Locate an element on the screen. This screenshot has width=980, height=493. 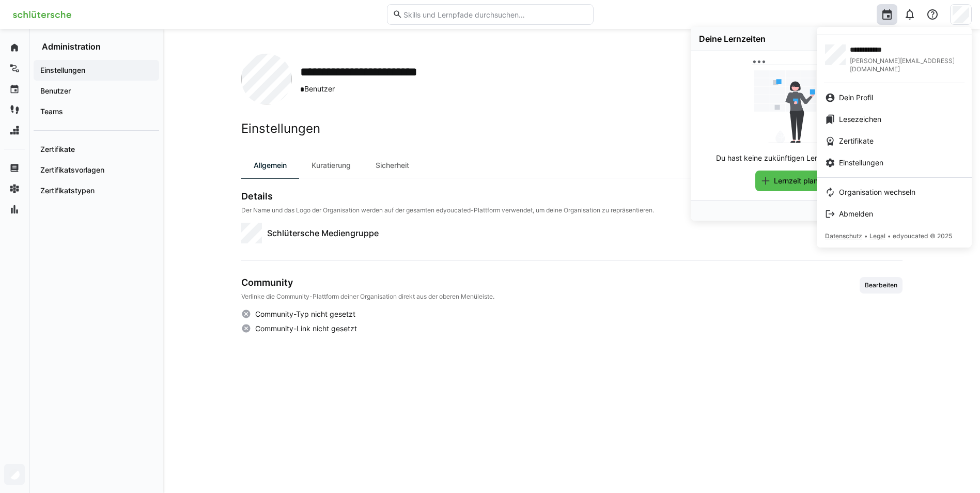
span: Einstellungen is located at coordinates (862, 163).